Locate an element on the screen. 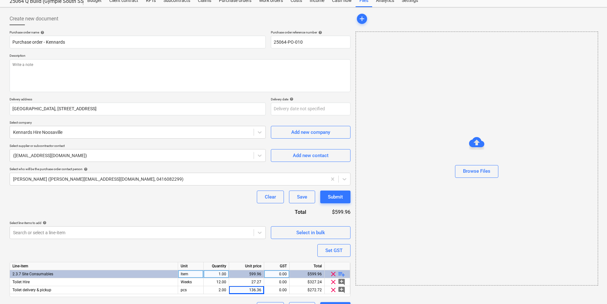 The height and width of the screenshot is (304, 607). button: Browse Files is located at coordinates (477, 171).